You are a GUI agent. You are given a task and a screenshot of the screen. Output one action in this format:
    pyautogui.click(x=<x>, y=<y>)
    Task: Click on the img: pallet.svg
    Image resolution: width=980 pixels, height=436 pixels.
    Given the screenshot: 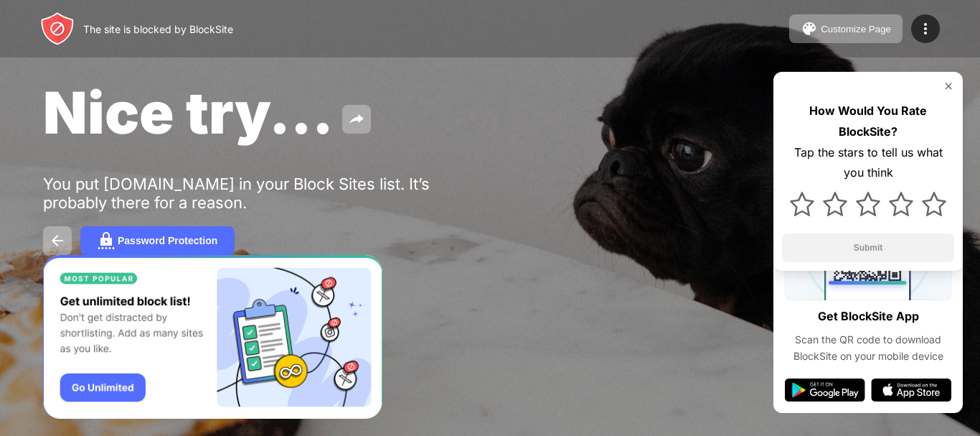 What is the action you would take?
    pyautogui.click(x=809, y=29)
    